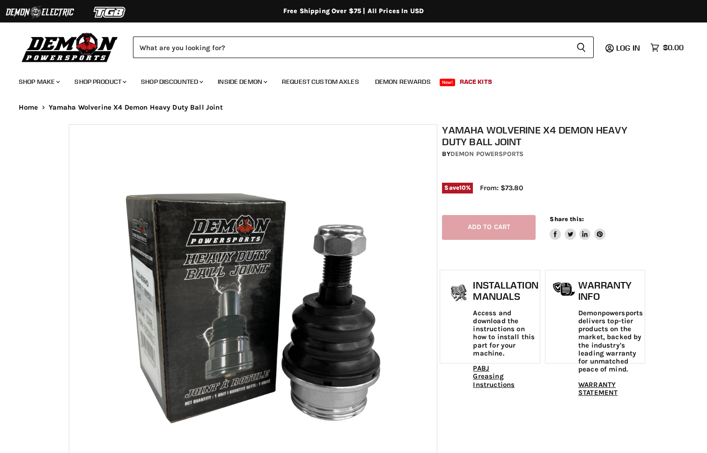 The image size is (707, 453). I want to click on span: New!, so click(447, 82).